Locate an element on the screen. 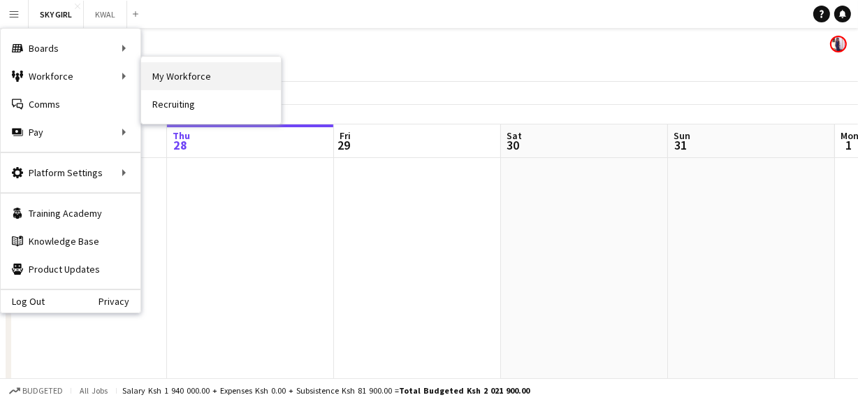 This screenshot has height=402, width=858. span: Fri is located at coordinates (345, 136).